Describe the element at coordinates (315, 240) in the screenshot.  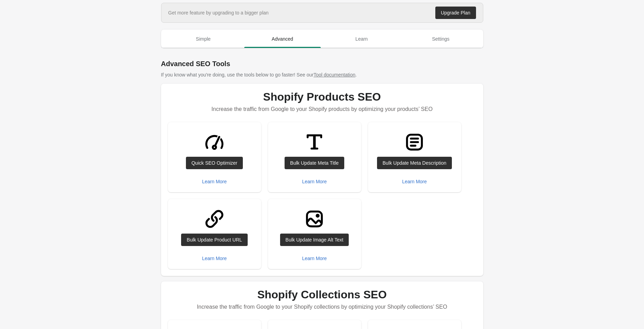
I see `div: Bulk Update Image Alt Text` at that location.